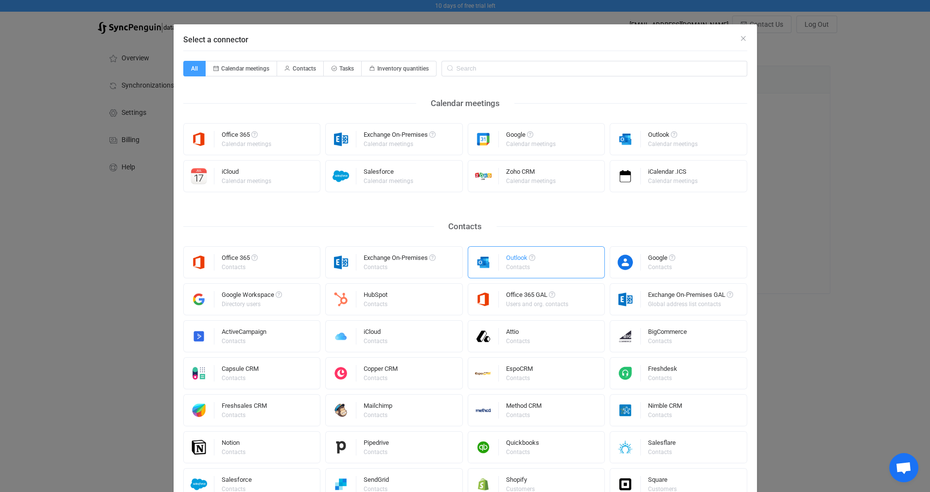 The image size is (930, 492). What do you see at coordinates (483, 139) in the screenshot?
I see `img: google.png` at bounding box center [483, 139].